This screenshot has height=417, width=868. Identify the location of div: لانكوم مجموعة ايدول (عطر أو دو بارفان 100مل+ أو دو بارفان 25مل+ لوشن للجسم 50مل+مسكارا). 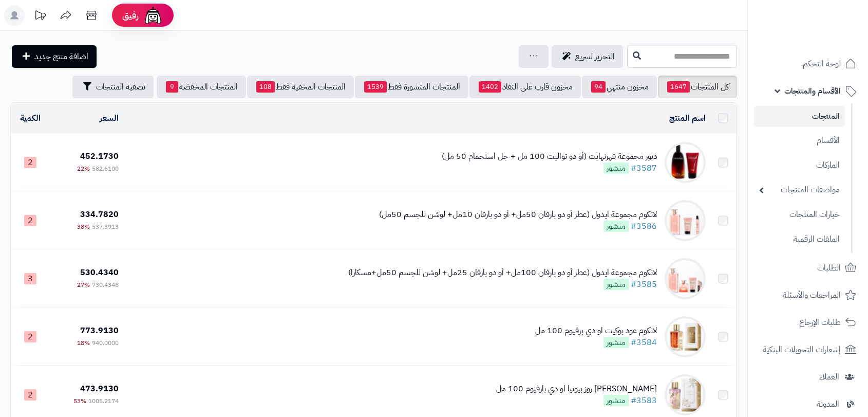
(502, 272).